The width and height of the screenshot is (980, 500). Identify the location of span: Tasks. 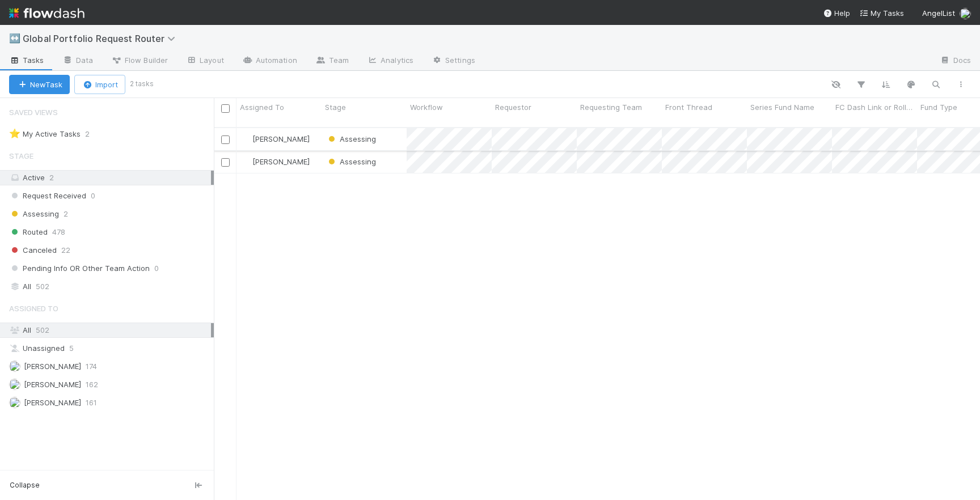
(26, 60).